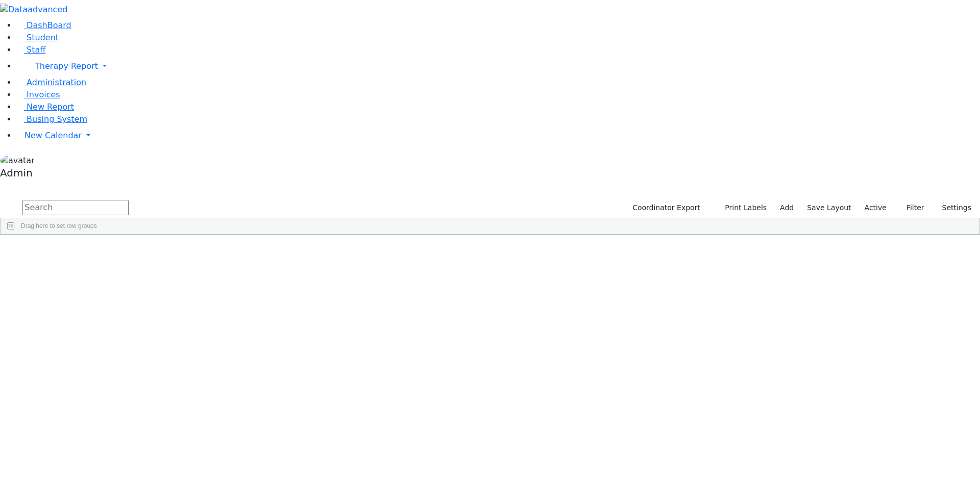 This screenshot has height=486, width=980. I want to click on label: Active, so click(875, 207).